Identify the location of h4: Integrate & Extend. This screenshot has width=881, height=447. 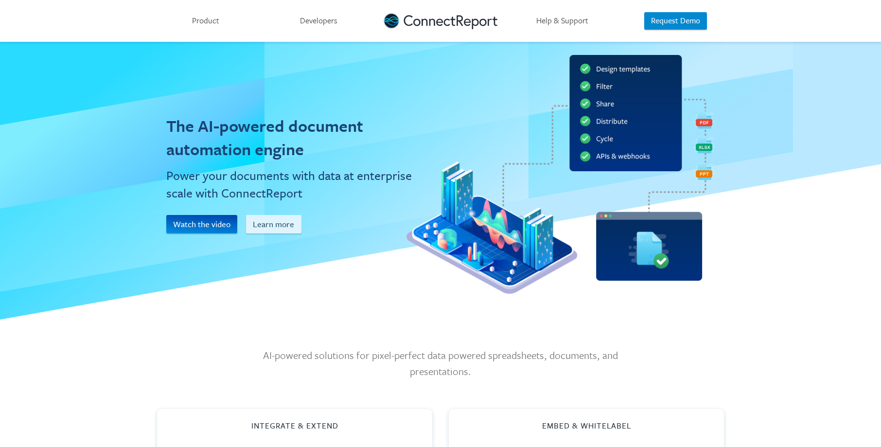
(295, 426).